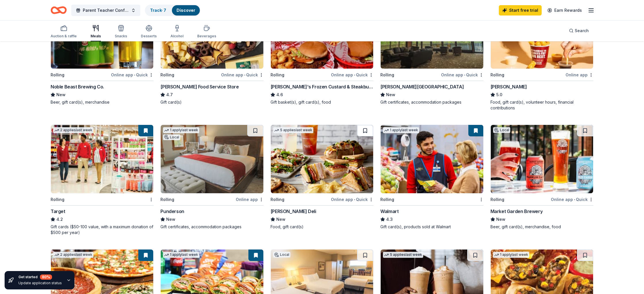  I want to click on div: Beer, gift card(s), merchandise, so click(102, 102).